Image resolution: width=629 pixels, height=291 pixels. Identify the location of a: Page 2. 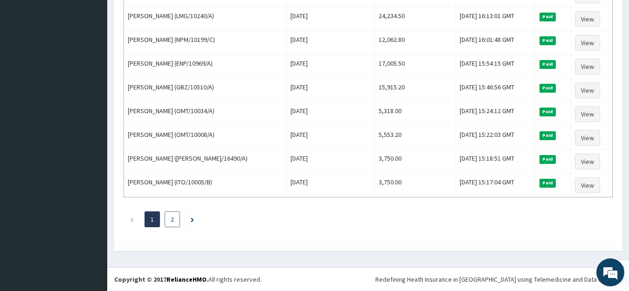
(172, 219).